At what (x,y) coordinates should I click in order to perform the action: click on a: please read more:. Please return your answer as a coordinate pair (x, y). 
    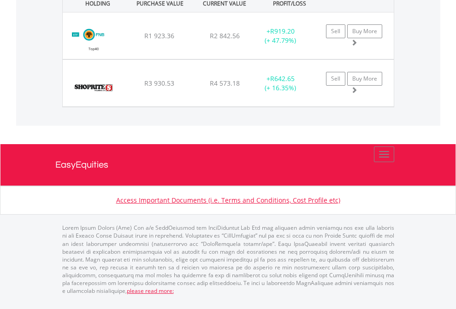
    Looking at the image, I should click on (150, 291).